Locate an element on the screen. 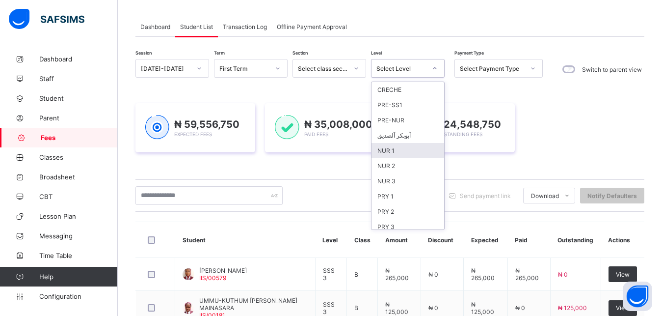 This screenshot has width=662, height=316. span: Help is located at coordinates (78, 276).